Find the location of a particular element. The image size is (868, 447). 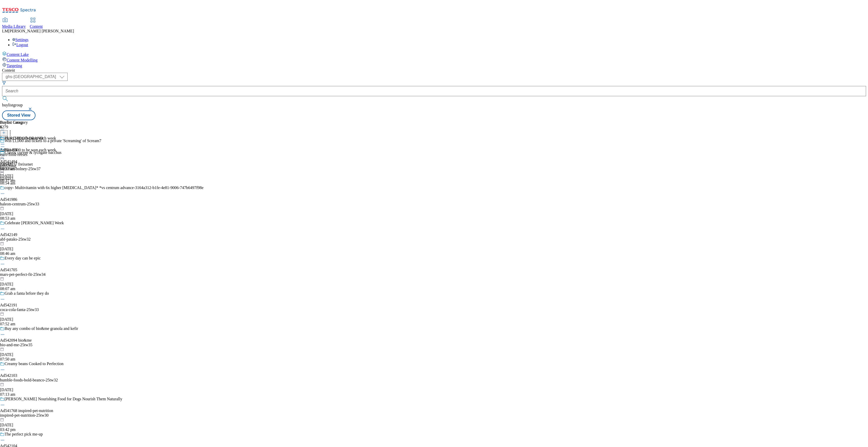

div: EURO FOOD BRAND is located at coordinates (24, 138).